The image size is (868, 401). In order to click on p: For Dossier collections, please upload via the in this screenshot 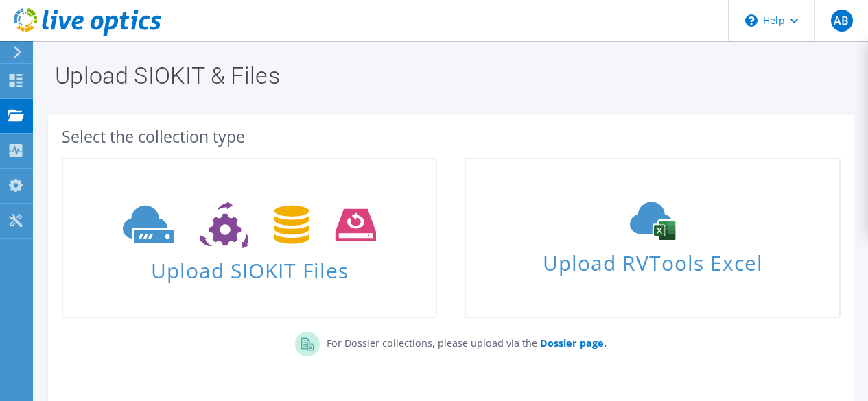, I will do `click(463, 341)`.